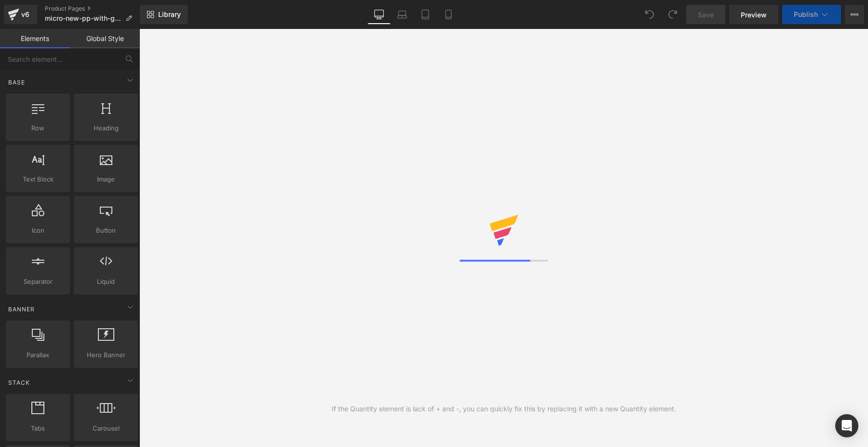 Image resolution: width=868 pixels, height=447 pixels. I want to click on span: Parallax, so click(38, 355).